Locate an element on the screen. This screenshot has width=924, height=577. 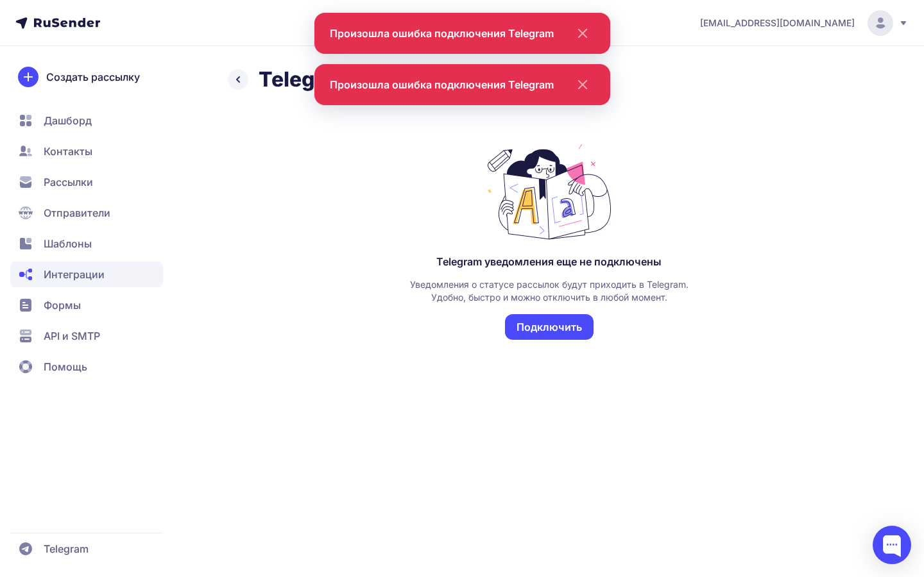
span: Telegram is located at coordinates (66, 549).